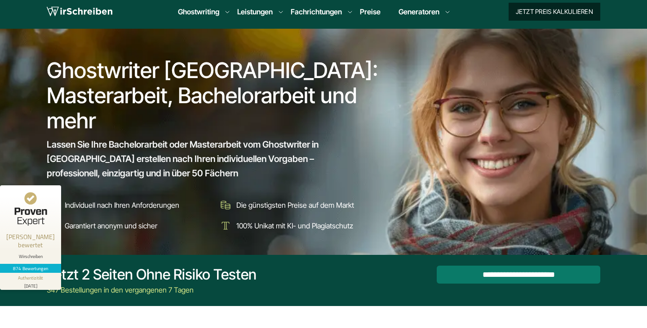  What do you see at coordinates (554, 12) in the screenshot?
I see `button: Jetzt Preis kalkulieren` at bounding box center [554, 12].